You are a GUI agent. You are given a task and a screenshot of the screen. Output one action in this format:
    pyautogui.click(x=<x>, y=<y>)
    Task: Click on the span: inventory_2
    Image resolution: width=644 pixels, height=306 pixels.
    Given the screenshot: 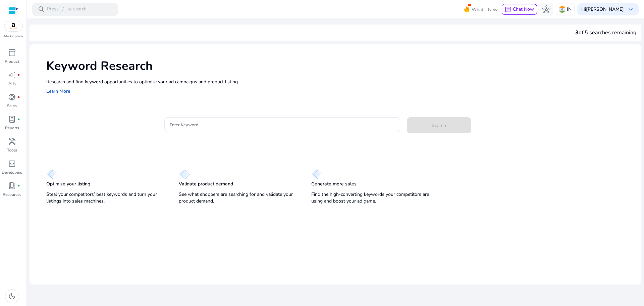 What is the action you would take?
    pyautogui.click(x=12, y=52)
    